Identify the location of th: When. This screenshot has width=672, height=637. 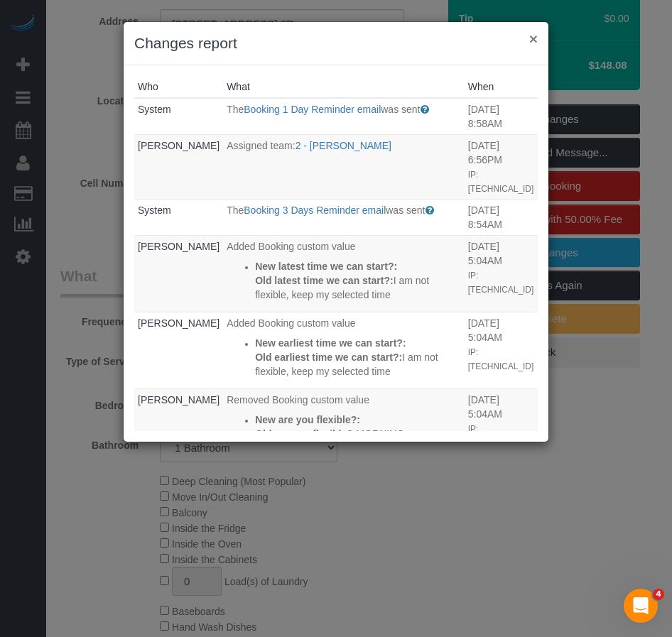
(501, 87).